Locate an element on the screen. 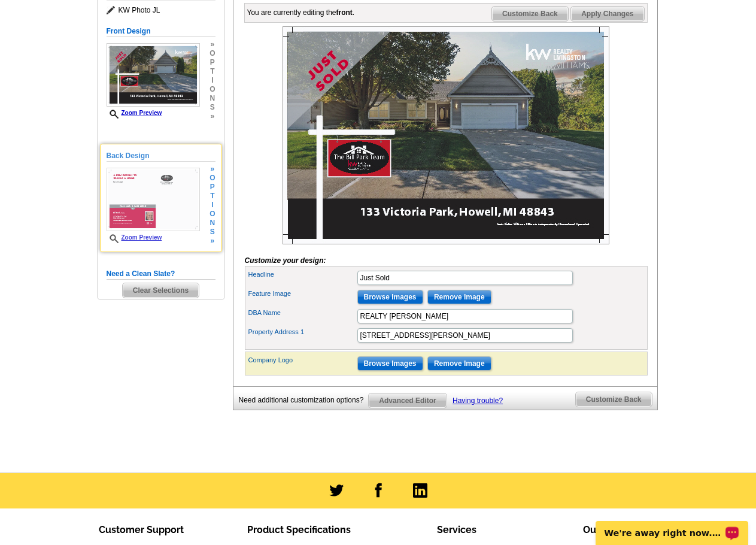 The height and width of the screenshot is (545, 756). h5: Need a Clean Slate? is located at coordinates (161, 273).